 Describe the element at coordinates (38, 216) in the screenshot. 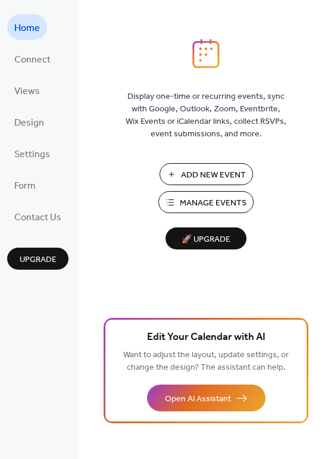

I see `a: Contact Us` at that location.